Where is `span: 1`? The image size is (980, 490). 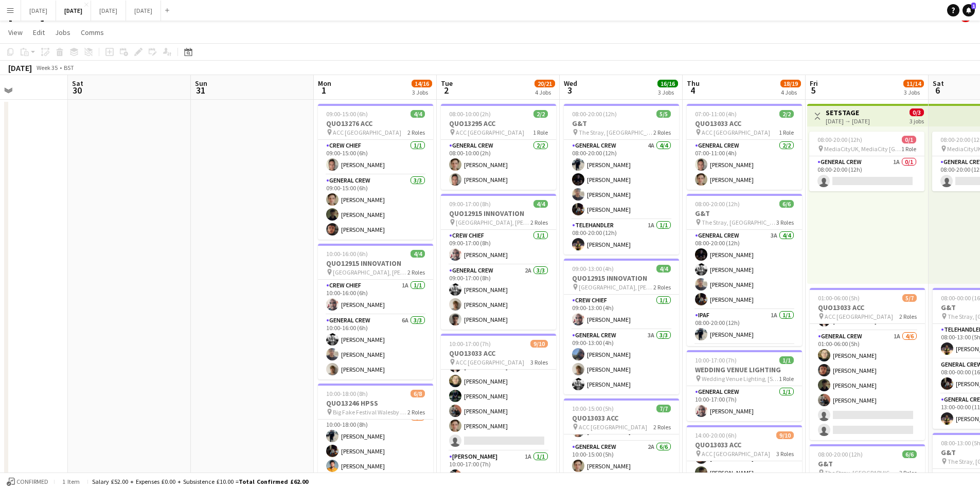 span: 1 is located at coordinates (973, 5).